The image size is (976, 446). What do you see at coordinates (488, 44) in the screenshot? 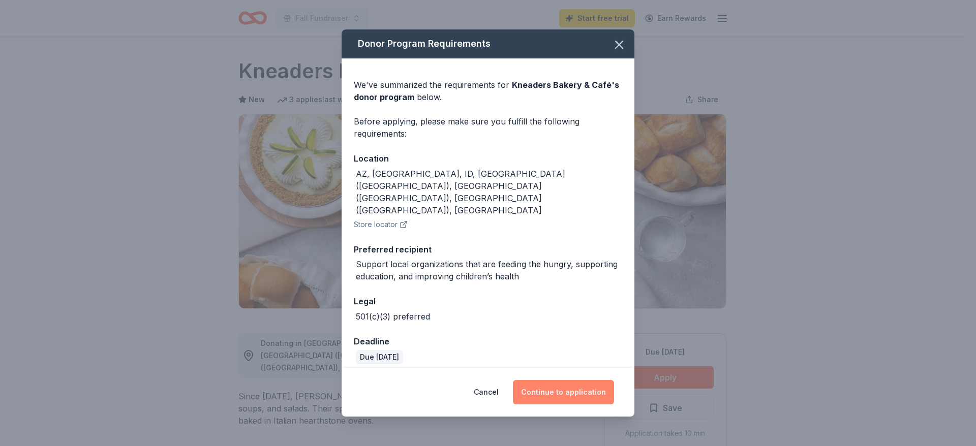
I see `div: Donor Program Requirements` at bounding box center [488, 44].